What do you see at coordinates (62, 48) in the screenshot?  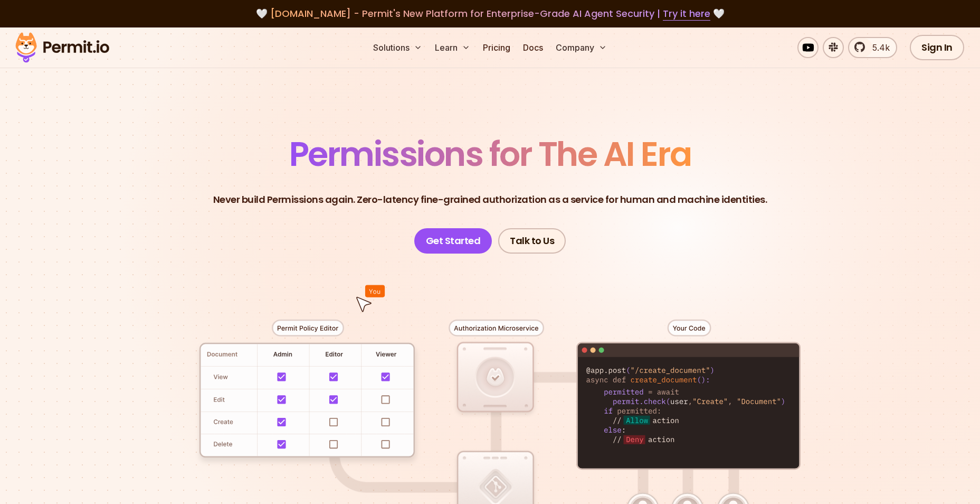 I see `img: Permit logo` at bounding box center [62, 48].